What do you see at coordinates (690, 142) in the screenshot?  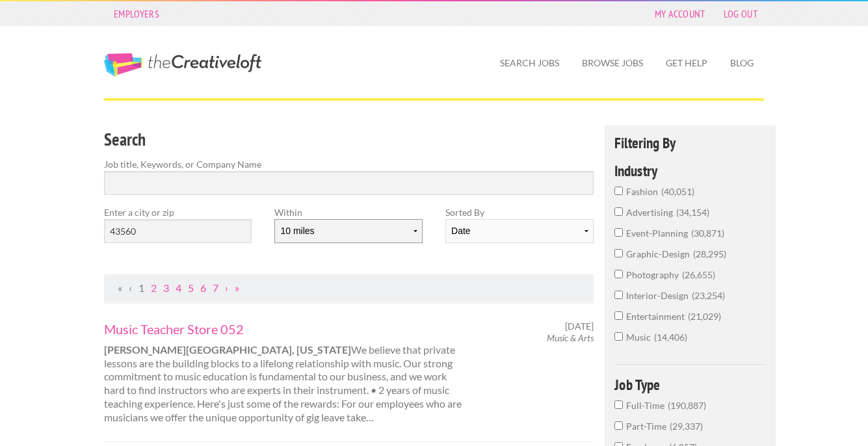 I see `h4: Filtering By` at bounding box center [690, 142].